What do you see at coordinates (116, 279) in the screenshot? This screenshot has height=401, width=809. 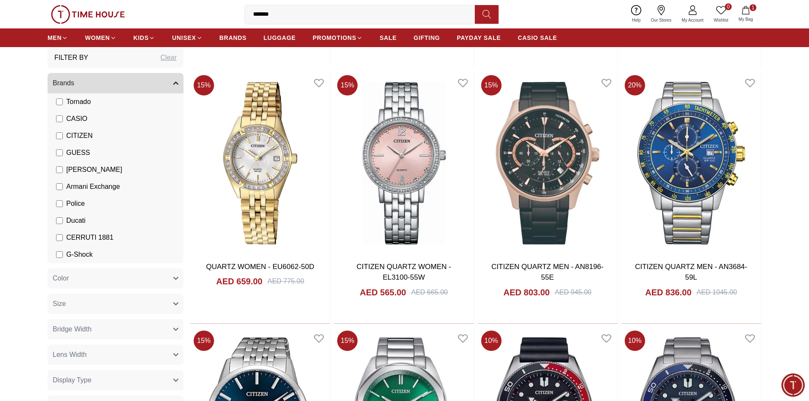 I see `button: Color` at bounding box center [116, 279].